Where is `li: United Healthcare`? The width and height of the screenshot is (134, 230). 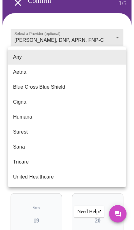 li: United Healthcare is located at coordinates (67, 177).